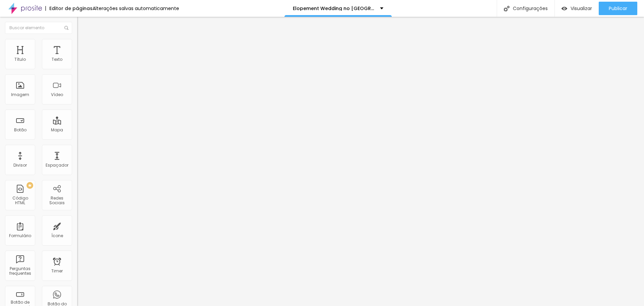  I want to click on div: Espaçador, so click(57, 165).